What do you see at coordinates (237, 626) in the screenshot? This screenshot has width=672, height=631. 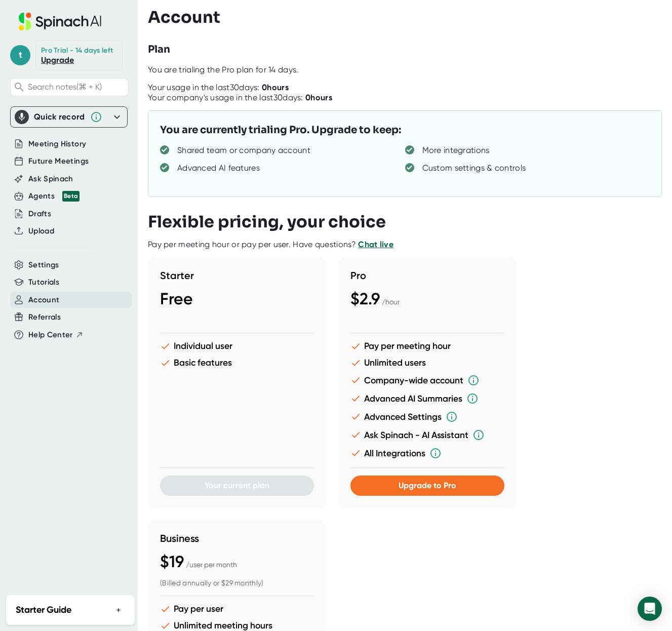 I see `li: Unlimited meeting hours` at bounding box center [237, 626].